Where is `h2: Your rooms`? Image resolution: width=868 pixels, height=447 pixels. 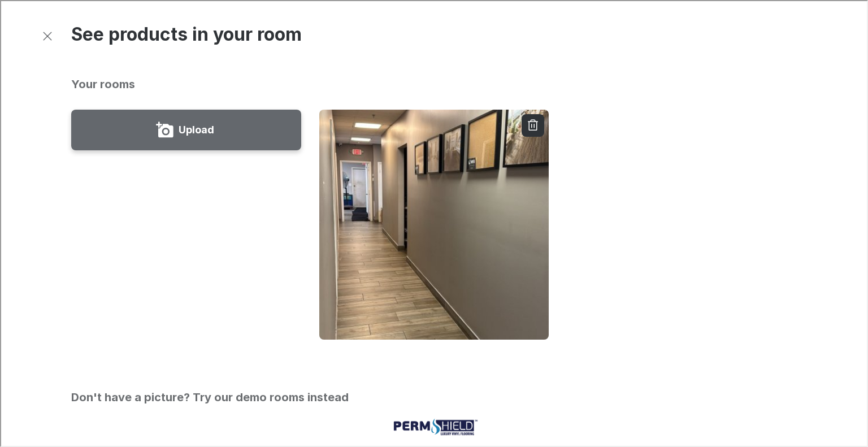
h2: Your rooms is located at coordinates (433, 83).